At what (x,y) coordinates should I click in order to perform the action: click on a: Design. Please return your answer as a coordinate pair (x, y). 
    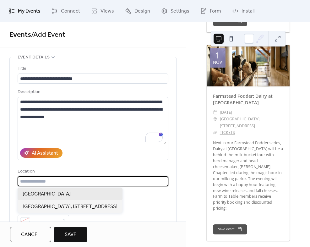
    Looking at the image, I should click on (138, 11).